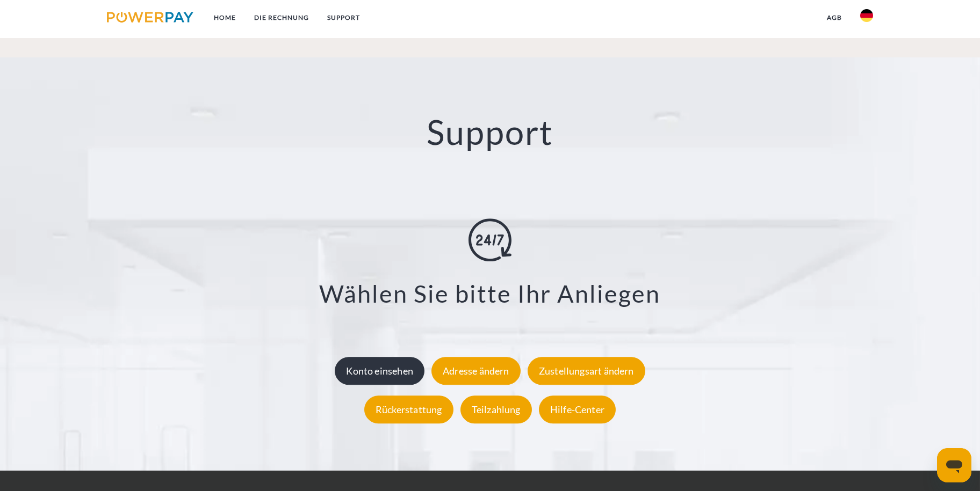 The image size is (980, 491). What do you see at coordinates (490, 241) in the screenshot?
I see `img: online-shopping.svg` at bounding box center [490, 241].